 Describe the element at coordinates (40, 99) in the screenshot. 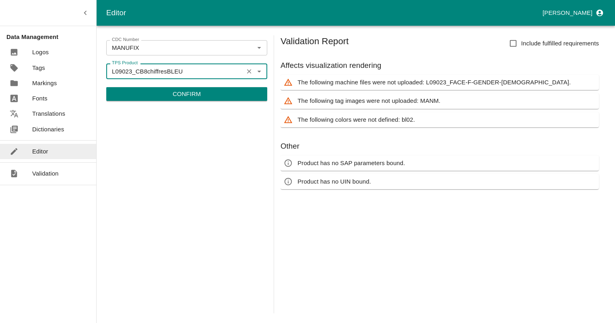

I see `p: Fonts` at that location.